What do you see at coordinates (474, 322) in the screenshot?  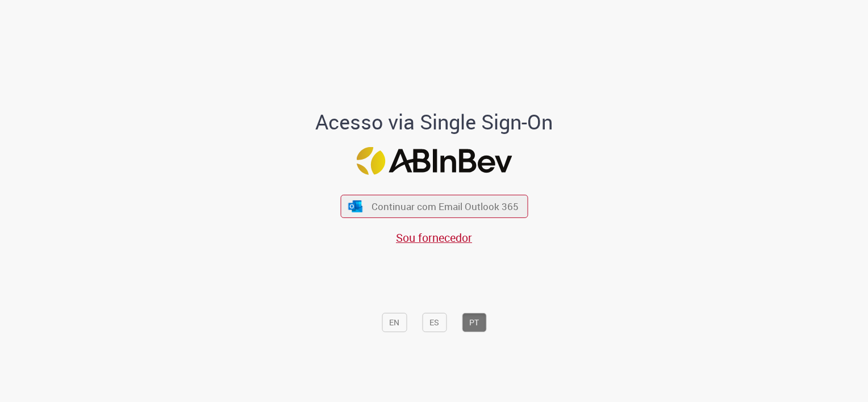 I see `button: PT` at bounding box center [474, 322].